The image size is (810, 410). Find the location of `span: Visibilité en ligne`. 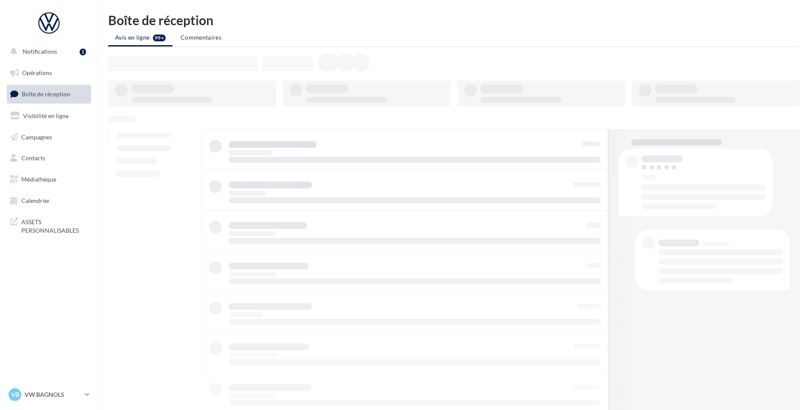

span: Visibilité en ligne is located at coordinates (46, 115).